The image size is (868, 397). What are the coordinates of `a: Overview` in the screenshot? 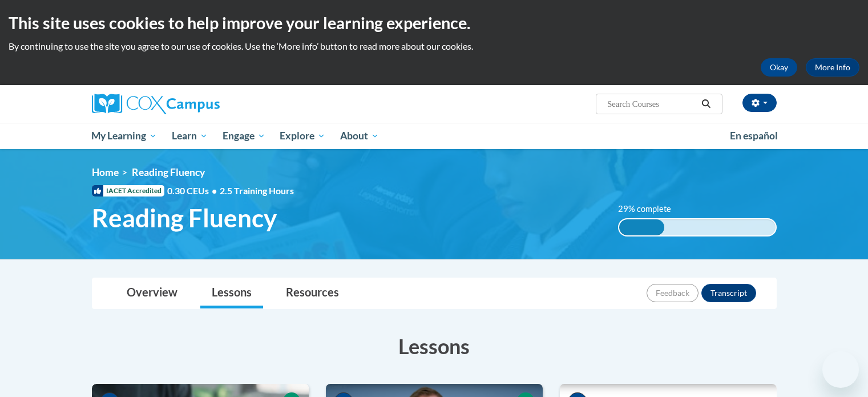 It's located at (151, 293).